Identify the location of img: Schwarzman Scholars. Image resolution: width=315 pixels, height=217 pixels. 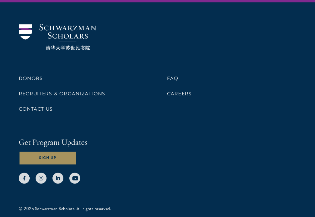
(57, 37).